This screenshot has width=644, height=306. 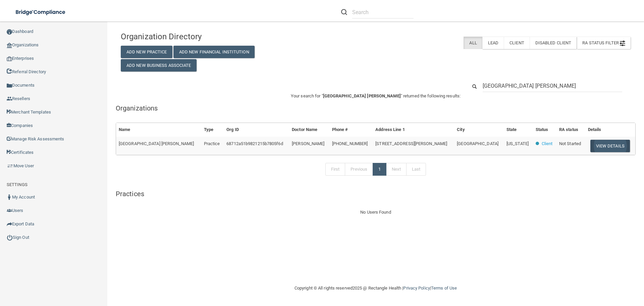 I want to click on img: ic_dashboard_dark.d01f4a41.png, so click(x=10, y=32).